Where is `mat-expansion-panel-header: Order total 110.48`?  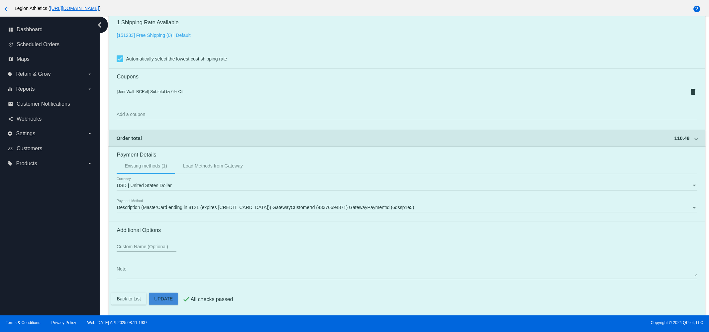
mat-expansion-panel-header: Order total 110.48 is located at coordinates (407, 138).